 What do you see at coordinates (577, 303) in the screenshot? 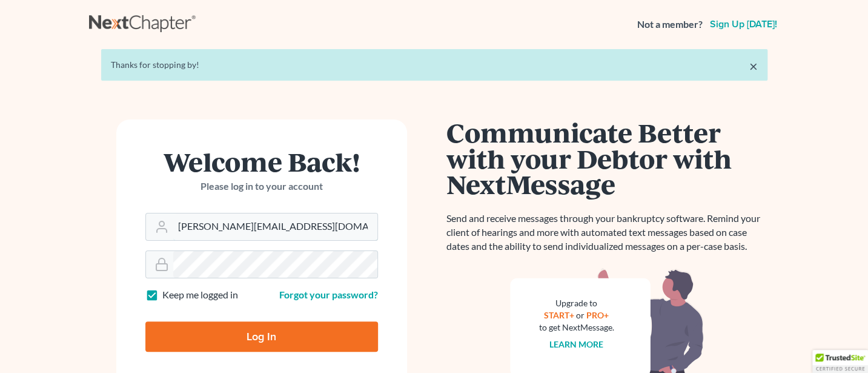
I see `div: Upgrade to` at bounding box center [577, 303].